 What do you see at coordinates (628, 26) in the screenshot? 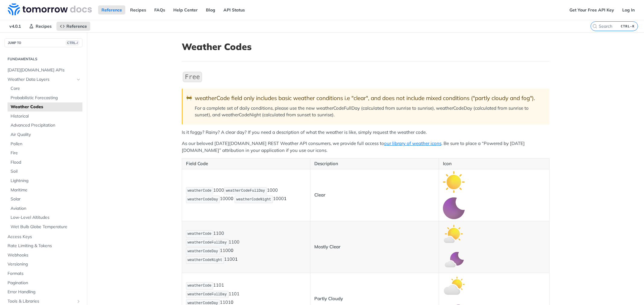
I see `kbd: CTRL-K` at bounding box center [628, 26].